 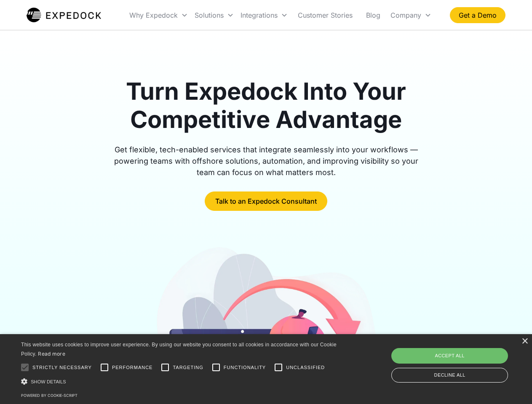 I want to click on a: Blog, so click(x=373, y=15).